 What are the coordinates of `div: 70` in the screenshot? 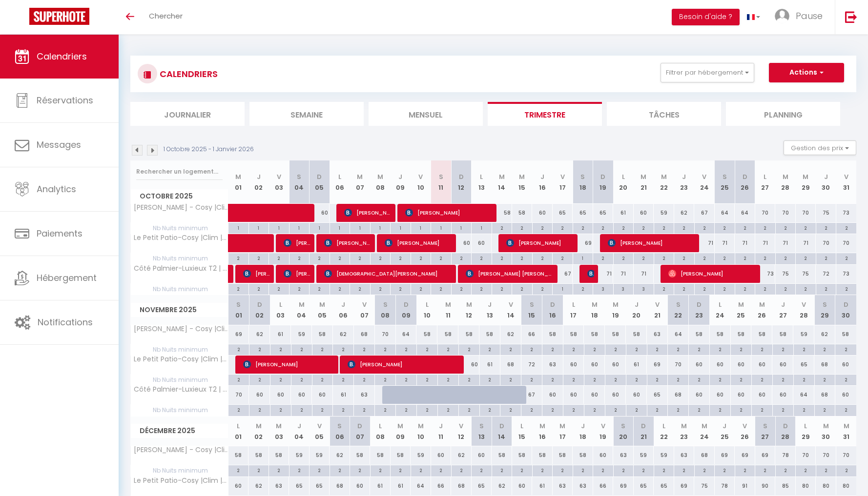 It's located at (806, 213).